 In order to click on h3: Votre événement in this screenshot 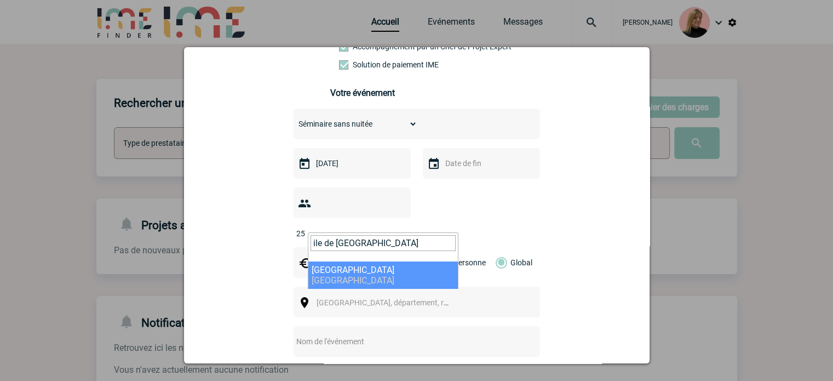, I will do `click(416, 93)`.